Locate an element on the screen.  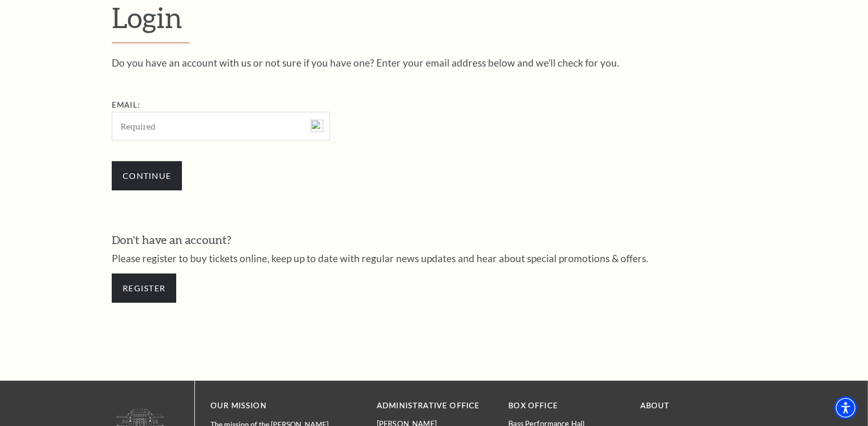
p: Do you have an account with us or not sure if you have one? Enter your email address below and we... is located at coordinates (434, 63).